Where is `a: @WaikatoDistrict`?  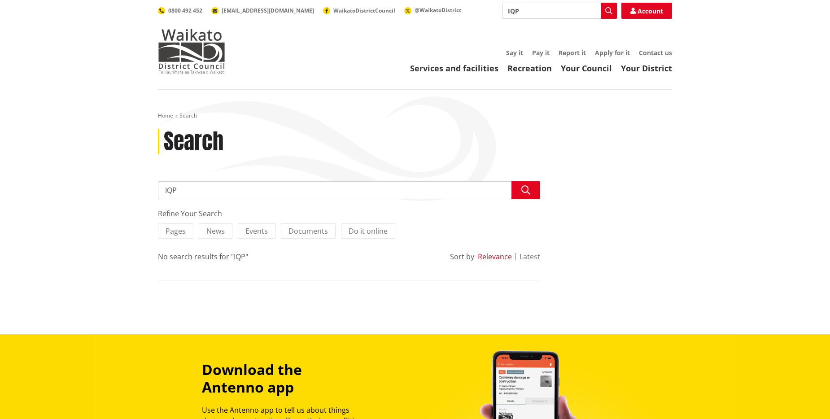
a: @WaikatoDistrict is located at coordinates (432, 10).